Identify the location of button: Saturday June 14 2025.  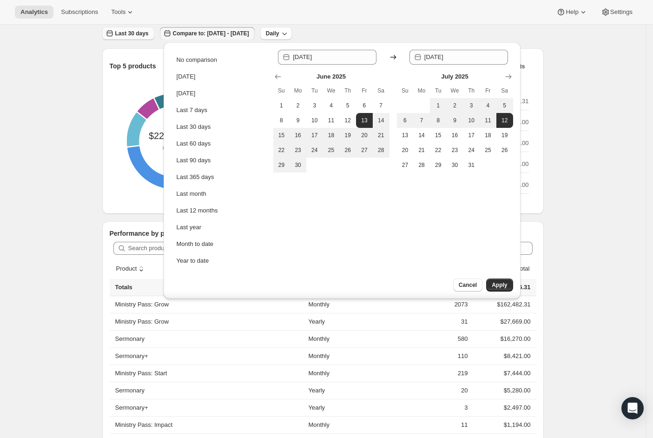
(381, 120).